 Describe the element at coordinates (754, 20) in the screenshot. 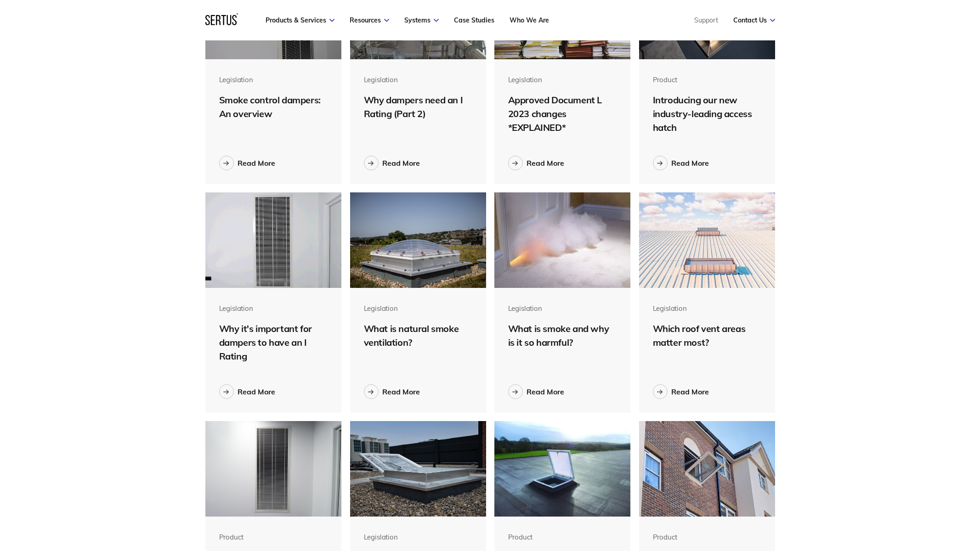

I see `a: Contact Us` at that location.